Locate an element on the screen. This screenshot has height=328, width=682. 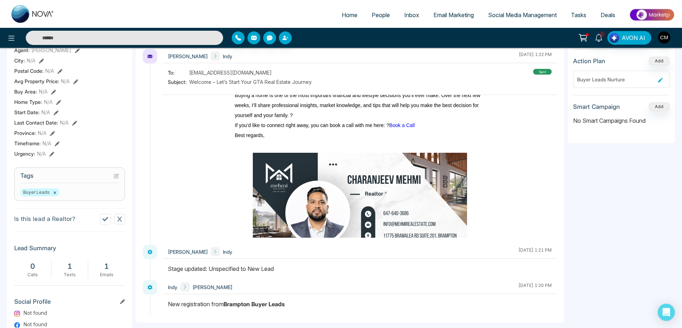
a: 2 is located at coordinates (599, 37).